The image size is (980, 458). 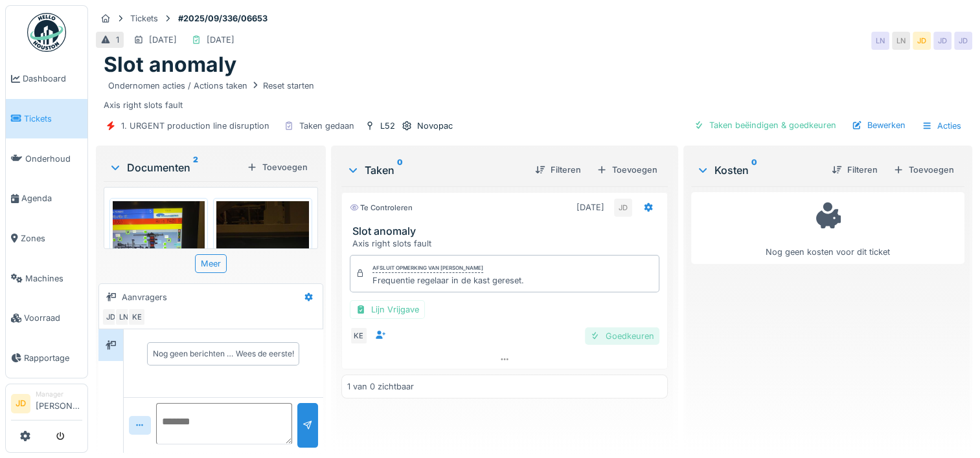 I want to click on span: Agenda, so click(x=52, y=198).